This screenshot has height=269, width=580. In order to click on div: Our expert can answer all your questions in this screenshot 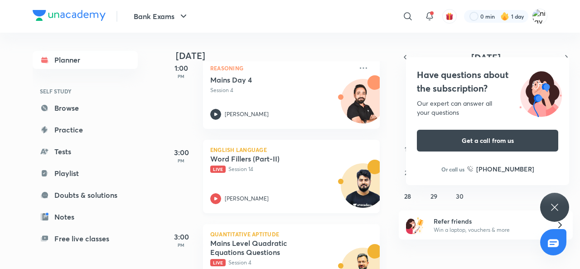, I will do `click(488, 108)`.